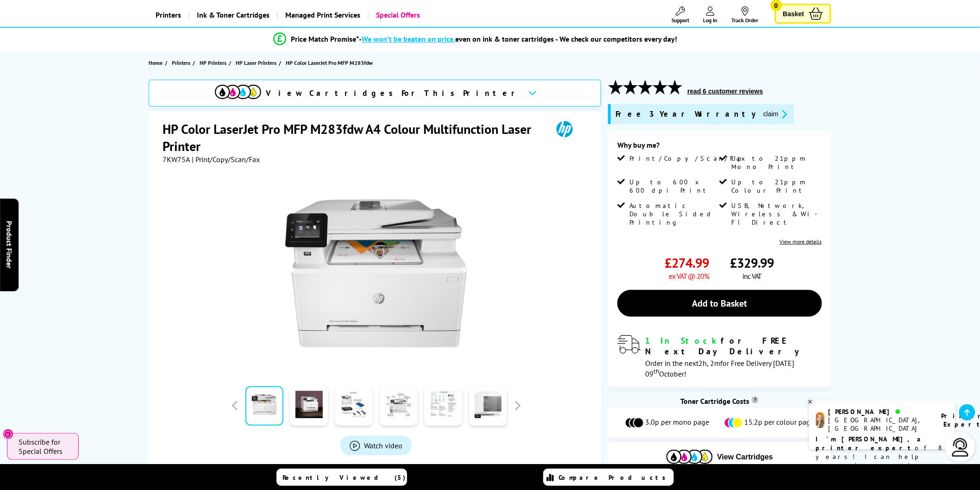  I want to click on button: Close, so click(8, 434).